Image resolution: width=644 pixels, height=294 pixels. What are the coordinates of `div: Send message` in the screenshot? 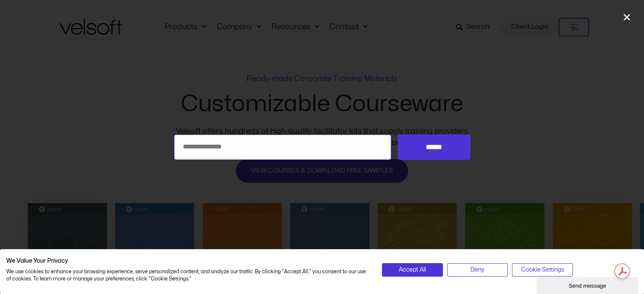 It's located at (51, 10).